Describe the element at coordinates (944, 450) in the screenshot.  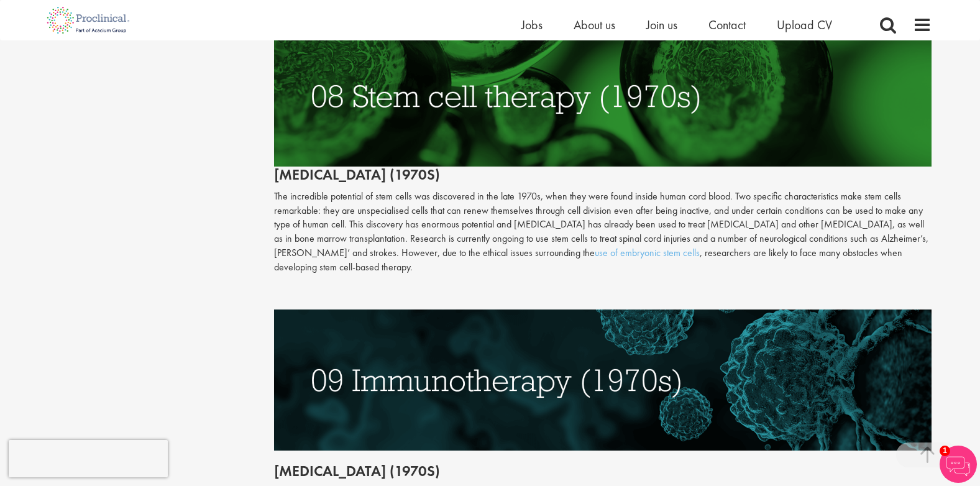
I see `span: 1` at that location.